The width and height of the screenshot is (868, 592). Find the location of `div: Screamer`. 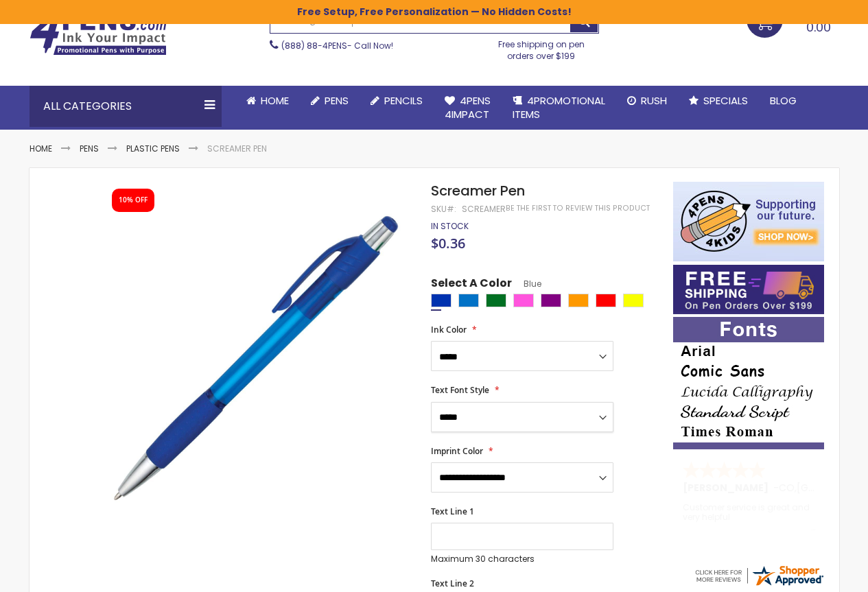

div: Screamer is located at coordinates (484, 209).